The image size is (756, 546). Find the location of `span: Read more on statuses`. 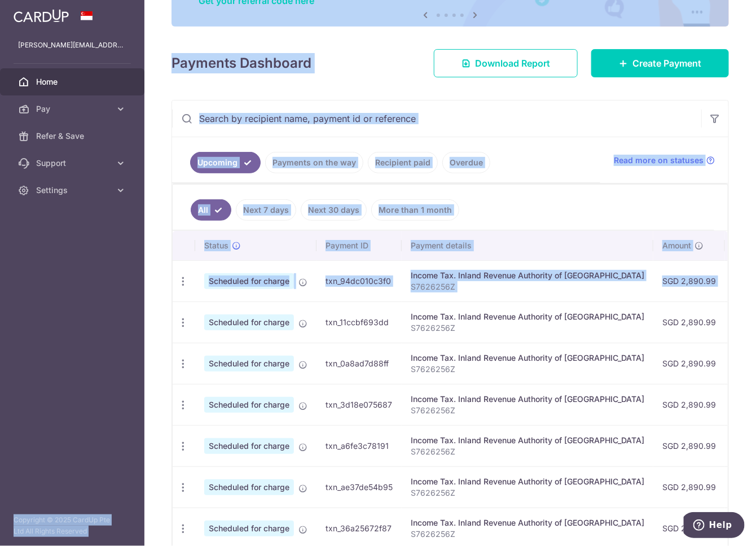

span: Read more on statuses is located at coordinates (658, 160).